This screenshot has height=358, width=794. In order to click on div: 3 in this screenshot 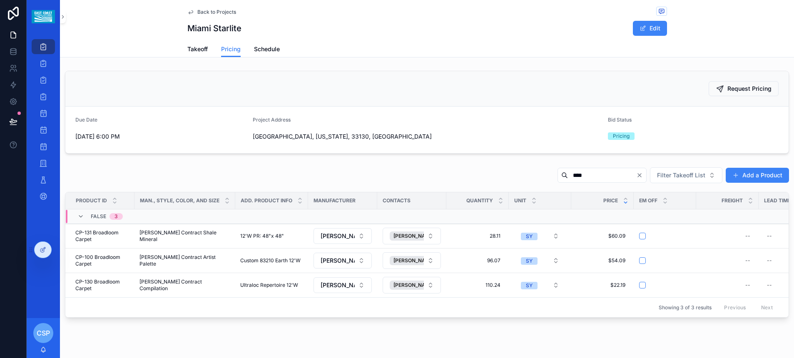, I will do `click(116, 216)`.